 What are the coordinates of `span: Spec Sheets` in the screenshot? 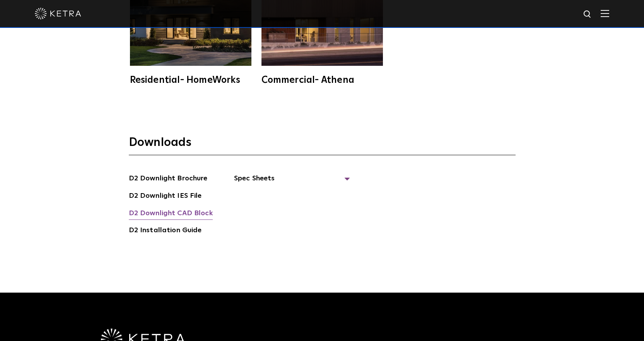 It's located at (292, 182).